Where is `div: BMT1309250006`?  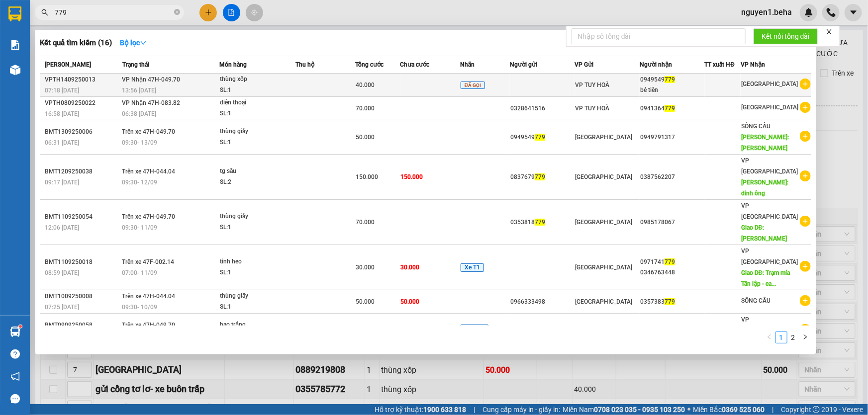
div: BMT1309250006 is located at coordinates (82, 131).